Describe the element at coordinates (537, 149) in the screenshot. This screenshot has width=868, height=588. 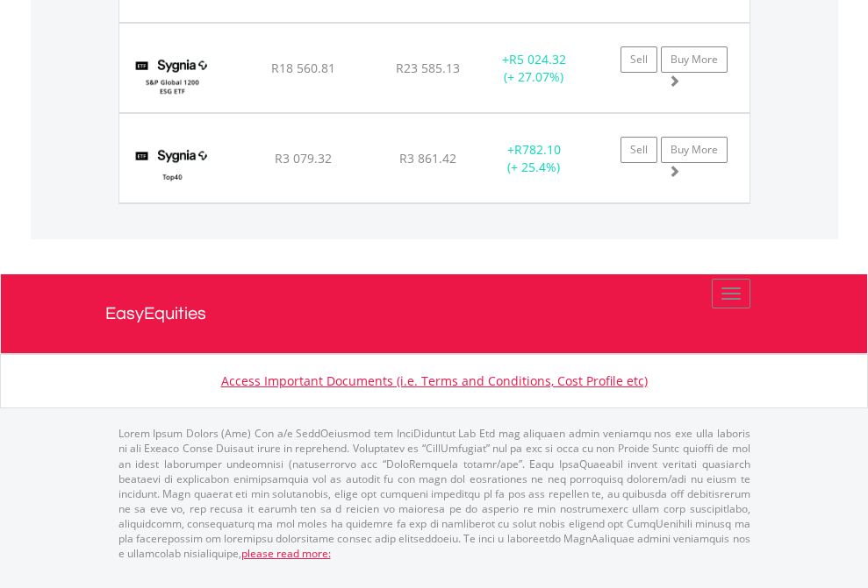
I see `span: R782.10` at that location.